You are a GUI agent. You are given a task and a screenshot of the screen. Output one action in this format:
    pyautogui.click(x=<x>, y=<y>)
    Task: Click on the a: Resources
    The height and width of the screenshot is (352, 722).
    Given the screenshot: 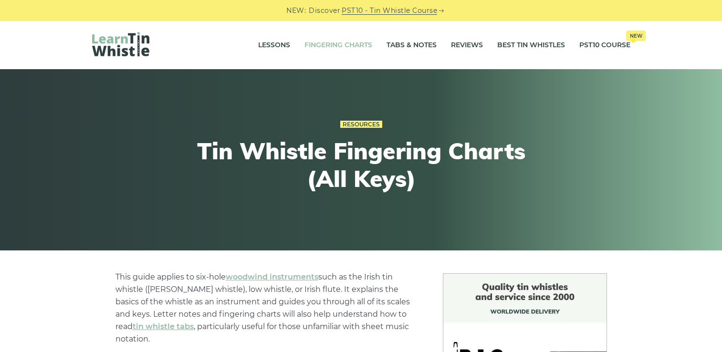 What is the action you would take?
    pyautogui.click(x=361, y=125)
    